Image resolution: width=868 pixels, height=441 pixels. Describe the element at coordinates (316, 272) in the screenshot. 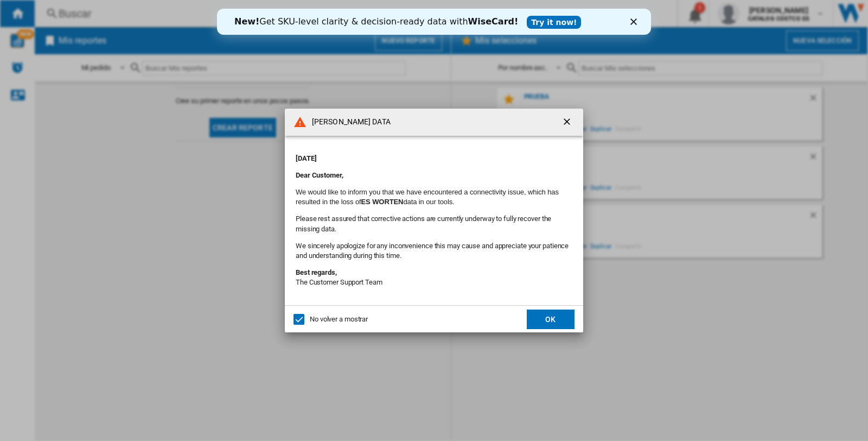

I see `strong: Best regards,` at that location.